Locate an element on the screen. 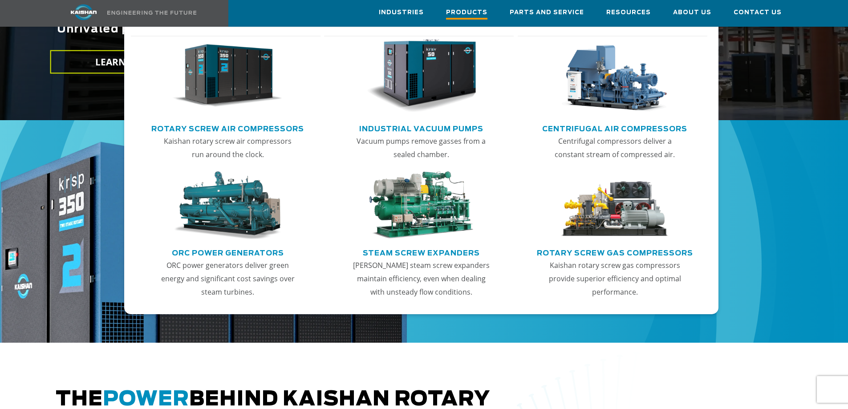  p: Centrifugal compressors deliver a constant stream of compressed air. is located at coordinates (615, 148).